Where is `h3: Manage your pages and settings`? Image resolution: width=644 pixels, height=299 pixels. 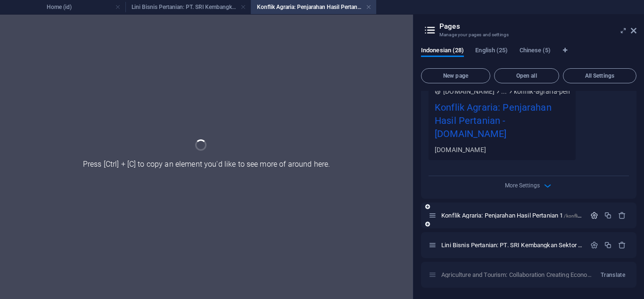 h3: Manage your pages and settings is located at coordinates (529, 35).